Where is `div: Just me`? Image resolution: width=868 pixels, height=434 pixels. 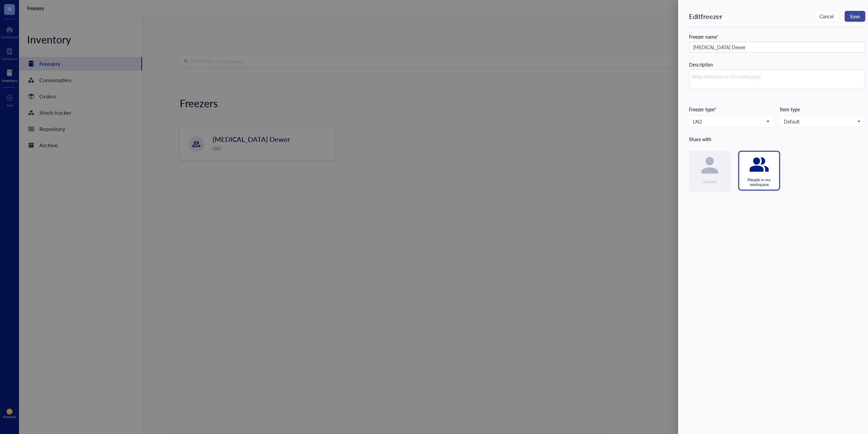 div: Just me is located at coordinates (709, 182).